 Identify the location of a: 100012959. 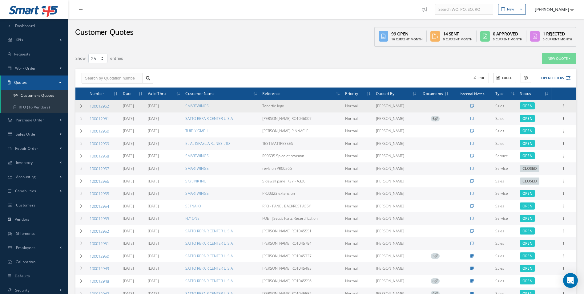
(99, 143).